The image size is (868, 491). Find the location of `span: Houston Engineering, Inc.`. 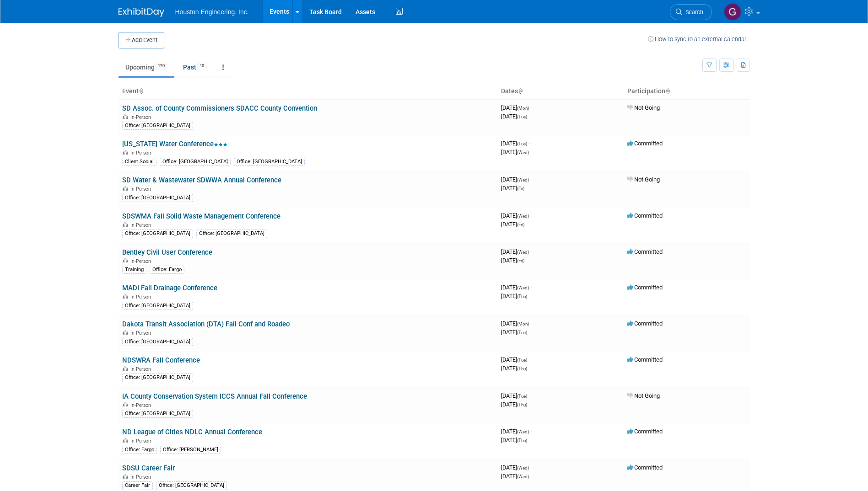

span: Houston Engineering, Inc. is located at coordinates (212, 12).